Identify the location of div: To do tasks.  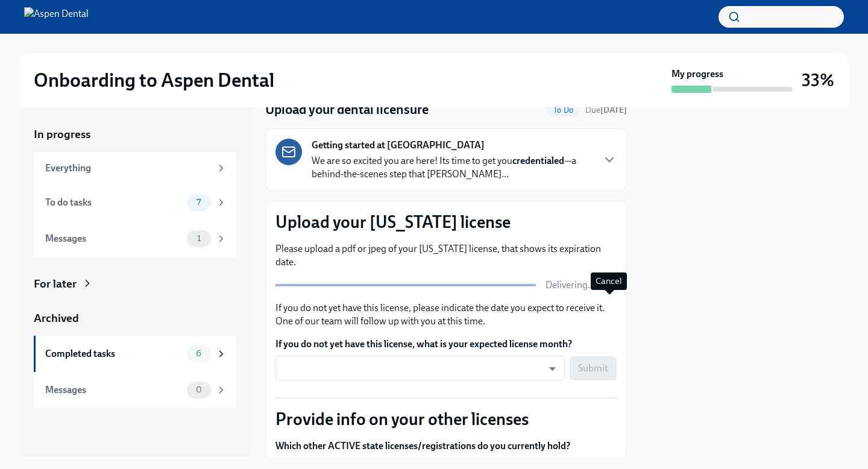
(114, 203).